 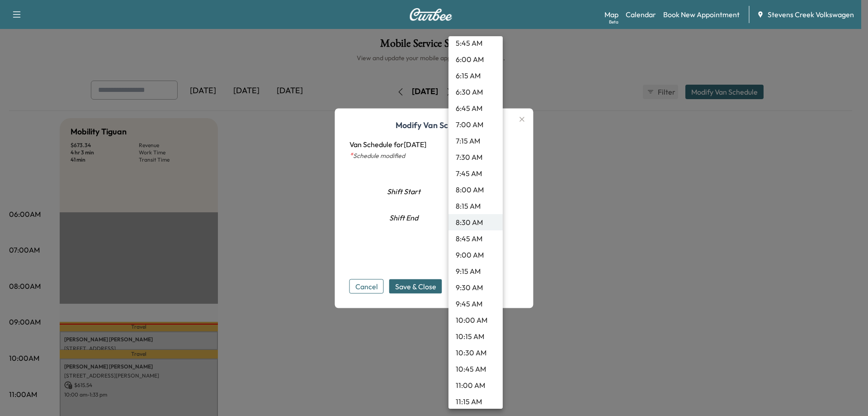 What do you see at coordinates (476, 239) in the screenshot?
I see `li: 8:45 AM` at bounding box center [476, 239].